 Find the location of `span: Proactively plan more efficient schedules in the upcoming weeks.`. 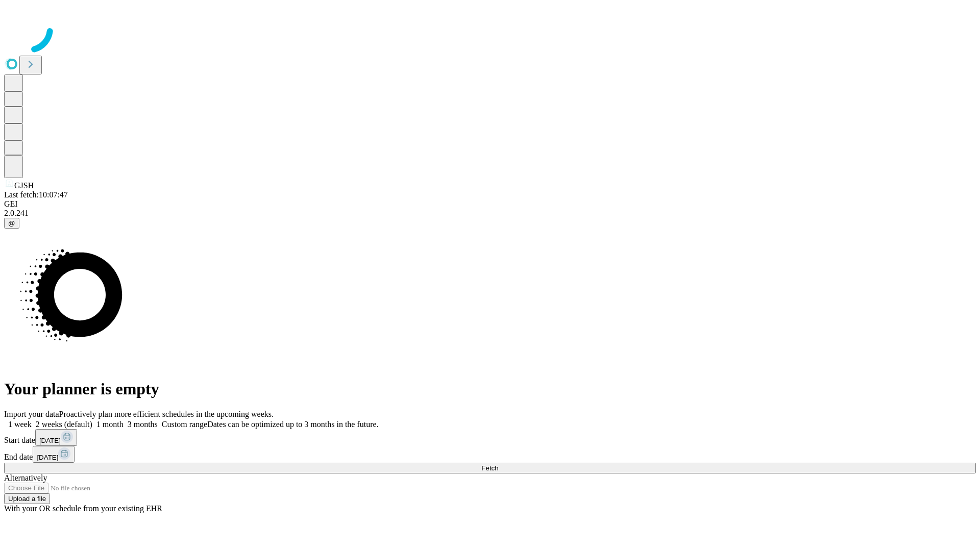

span: Proactively plan more efficient schedules in the upcoming weeks. is located at coordinates (166, 414).